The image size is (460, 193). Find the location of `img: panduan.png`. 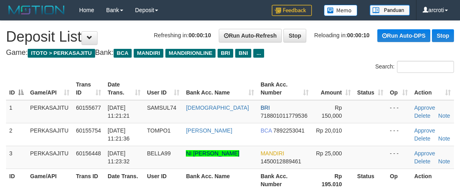

img: panduan.png is located at coordinates (389, 10).